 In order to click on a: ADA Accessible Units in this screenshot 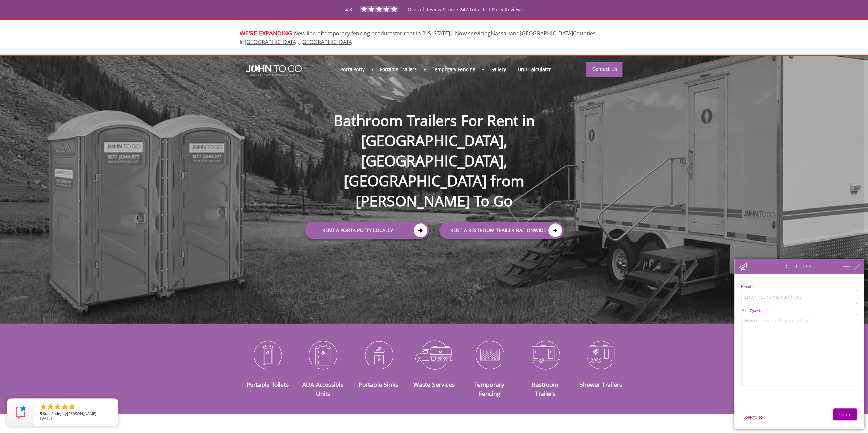, I will do `click(323, 389)`.